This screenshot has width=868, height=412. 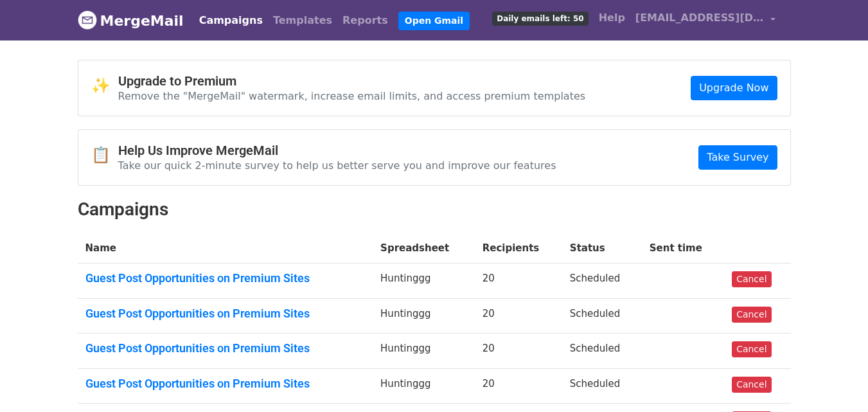 What do you see at coordinates (612, 18) in the screenshot?
I see `a: Help` at bounding box center [612, 18].